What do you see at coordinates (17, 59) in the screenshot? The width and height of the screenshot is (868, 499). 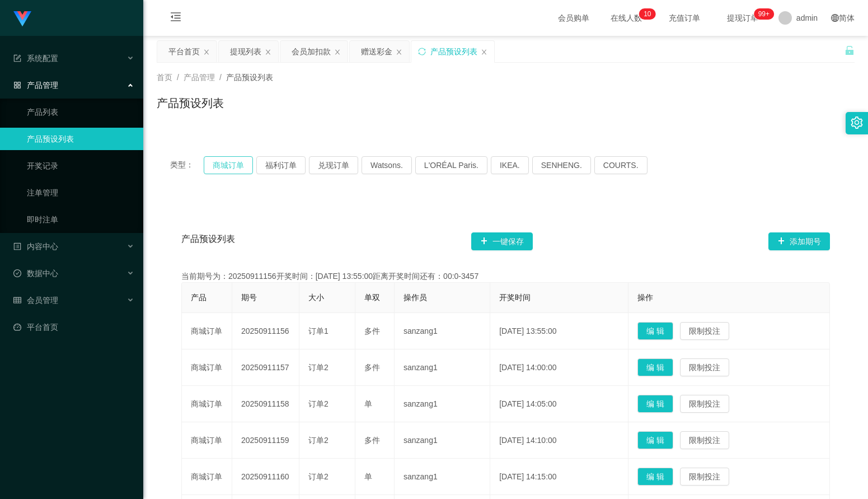 I see `i: 图标: form` at bounding box center [17, 59].